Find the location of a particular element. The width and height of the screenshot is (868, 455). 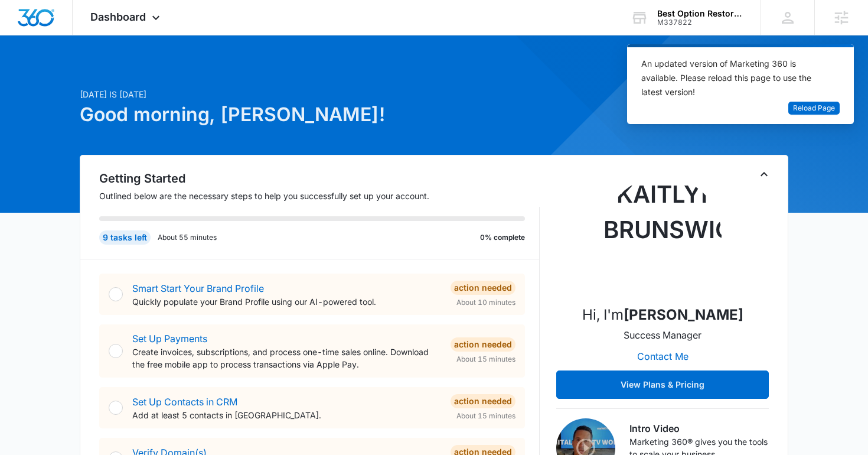

p: Quickly populate your Brand Profile using our AI-powered tool. is located at coordinates (286, 302).